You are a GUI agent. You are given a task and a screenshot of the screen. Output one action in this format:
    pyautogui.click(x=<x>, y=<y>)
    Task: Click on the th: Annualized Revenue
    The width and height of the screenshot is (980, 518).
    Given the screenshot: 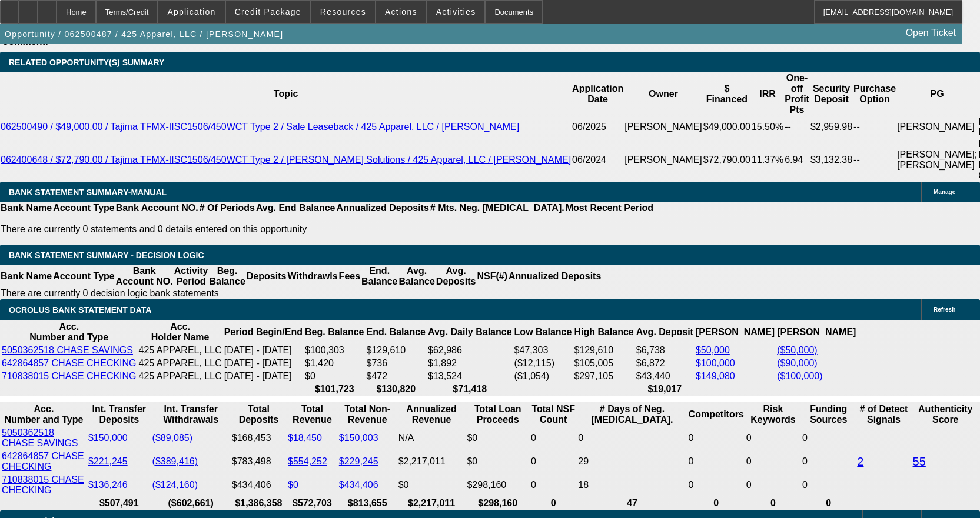 What is the action you would take?
    pyautogui.click(x=431, y=415)
    